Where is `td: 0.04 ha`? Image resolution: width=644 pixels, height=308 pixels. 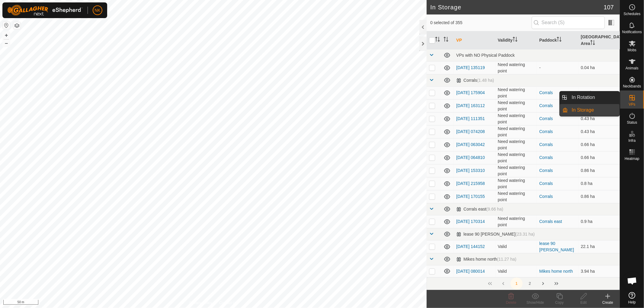 td: 0.04 ha is located at coordinates (599, 68).